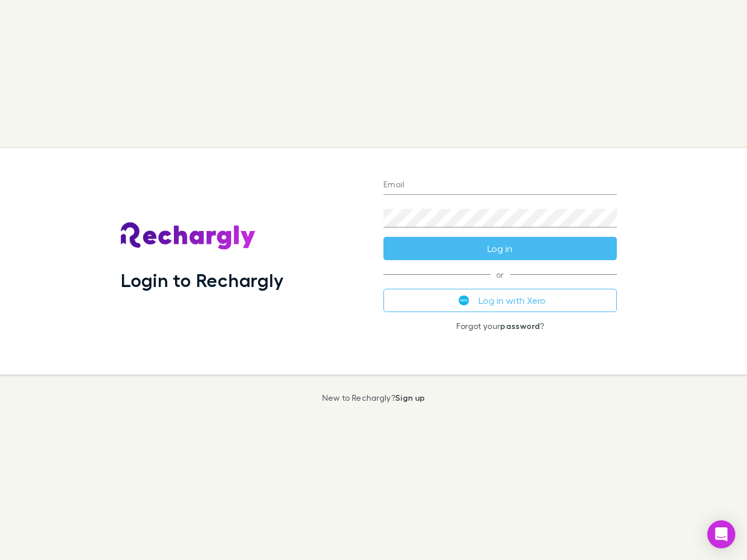 The width and height of the screenshot is (747, 560). What do you see at coordinates (520, 326) in the screenshot?
I see `a: password` at bounding box center [520, 326].